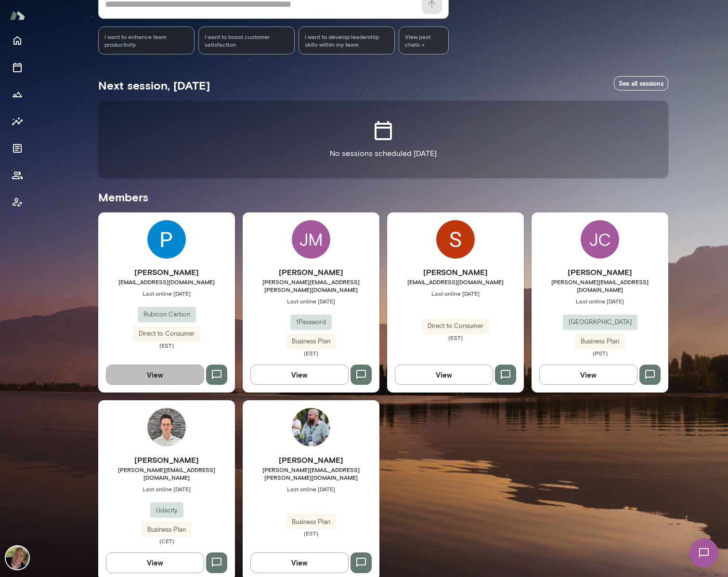  I want to click on span: 1Password, so click(311, 322).